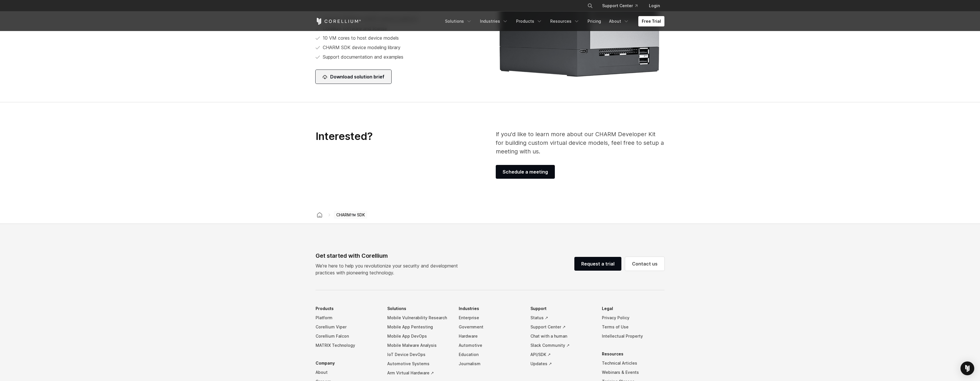 This screenshot has height=381, width=980. Describe the element at coordinates (347, 336) in the screenshot. I see `a: Corellium Falcon` at that location.